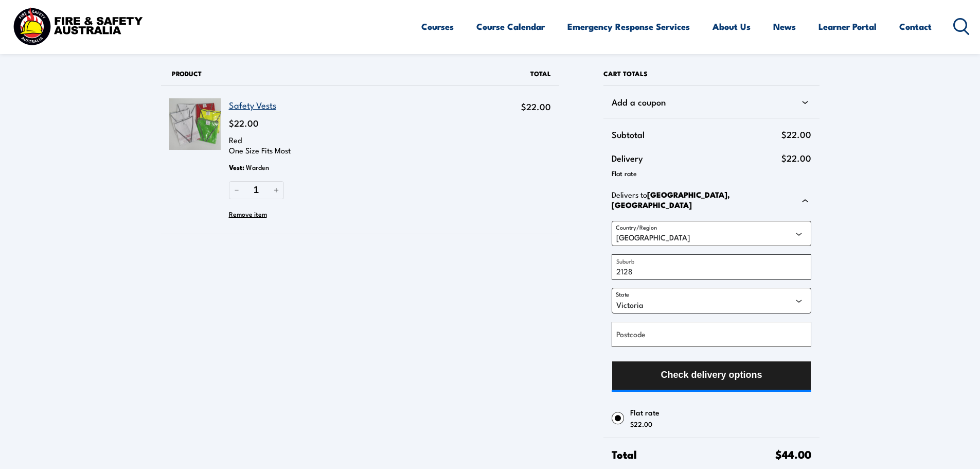  Describe the element at coordinates (187, 73) in the screenshot. I see `span: Product` at that location.